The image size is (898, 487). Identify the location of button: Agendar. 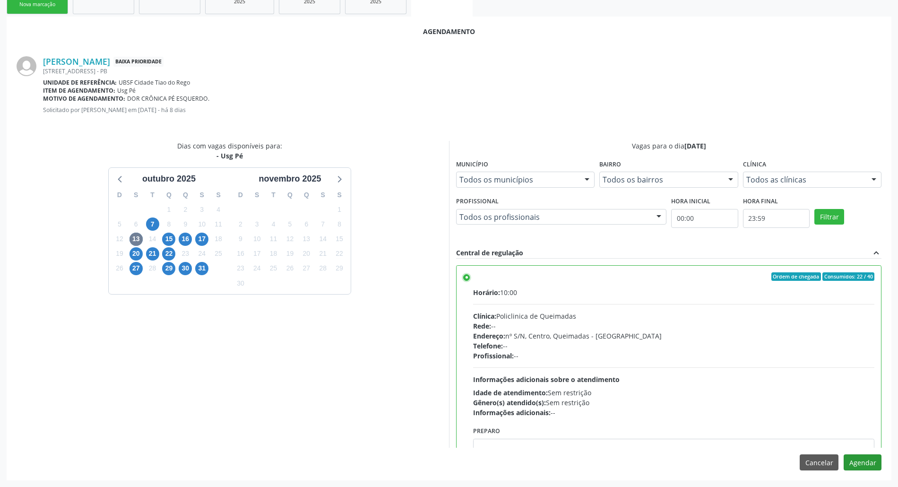
(863, 462).